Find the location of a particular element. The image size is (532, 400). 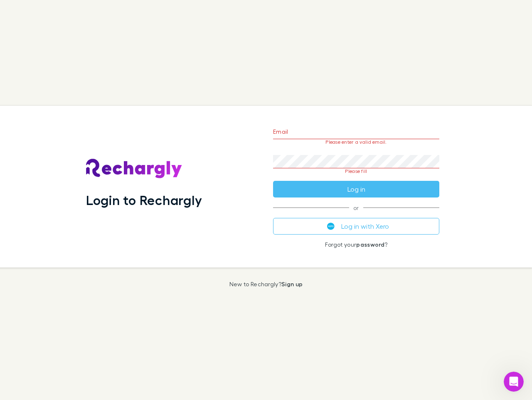

img: Rechargly's Logo is located at coordinates (135, 168).